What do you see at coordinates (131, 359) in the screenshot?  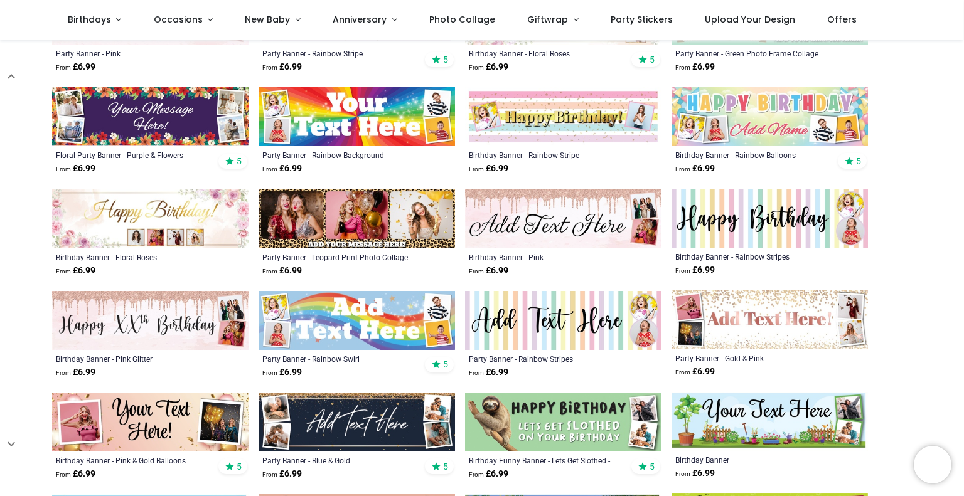 I see `a: Birthday Banner - Pink Glitter` at bounding box center [131, 359].